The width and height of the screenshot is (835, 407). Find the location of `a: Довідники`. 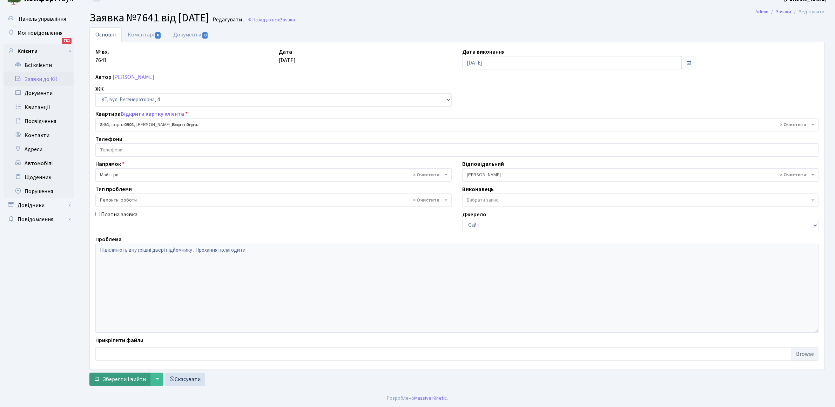

a: Довідники is located at coordinates (39, 206).